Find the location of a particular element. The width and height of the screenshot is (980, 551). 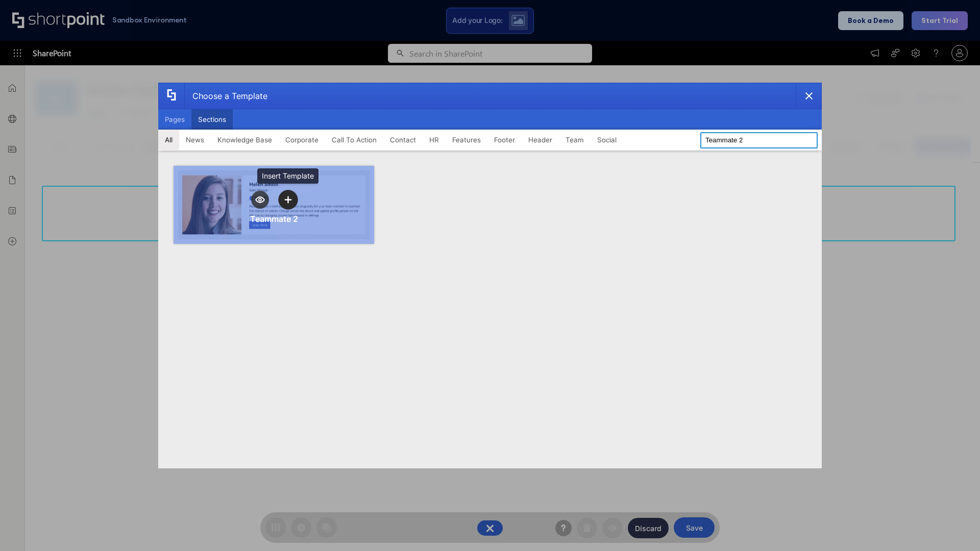

button: Team is located at coordinates (575, 140).